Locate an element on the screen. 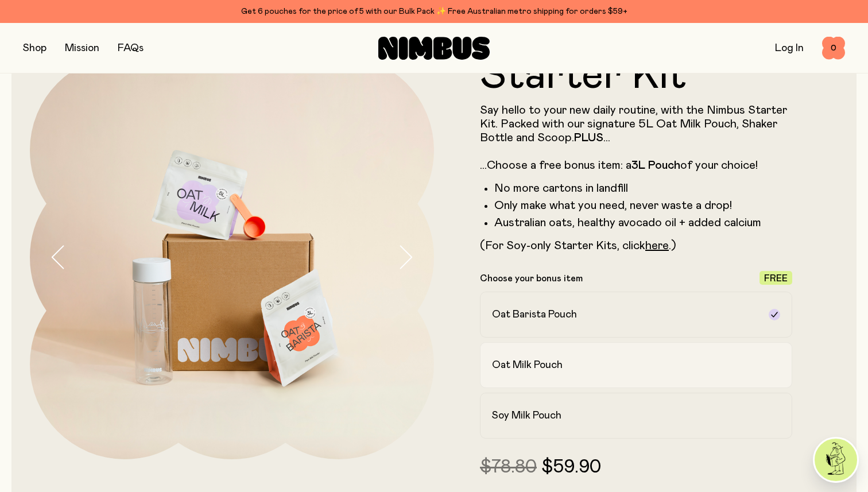 The height and width of the screenshot is (492, 868). span: 0 is located at coordinates (833, 48).